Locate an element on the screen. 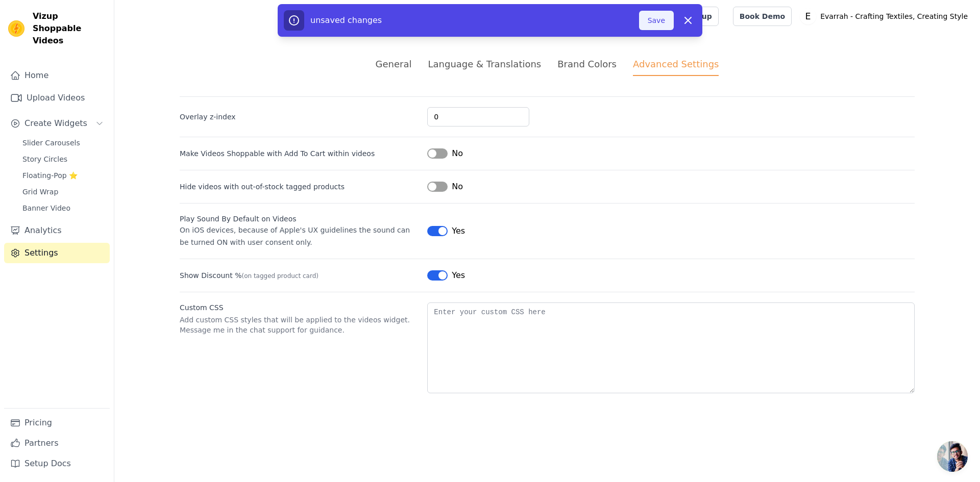 This screenshot has width=980, height=482. a: Story Circles is located at coordinates (63, 159).